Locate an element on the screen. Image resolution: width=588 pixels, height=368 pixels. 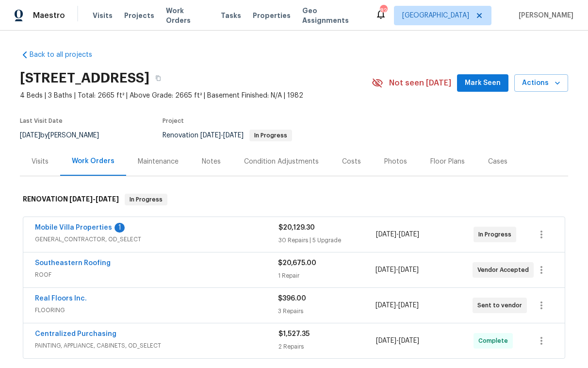
div: 30 Repairs | 5 Upgrade is located at coordinates (327, 240).